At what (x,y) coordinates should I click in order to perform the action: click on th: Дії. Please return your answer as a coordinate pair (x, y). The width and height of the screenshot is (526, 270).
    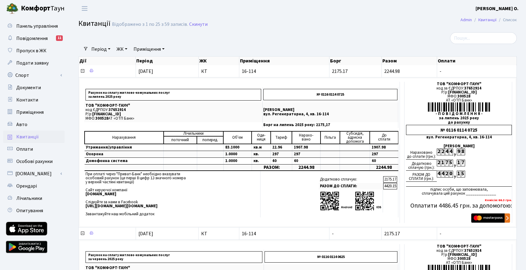
    Looking at the image, I should click on (107, 61).